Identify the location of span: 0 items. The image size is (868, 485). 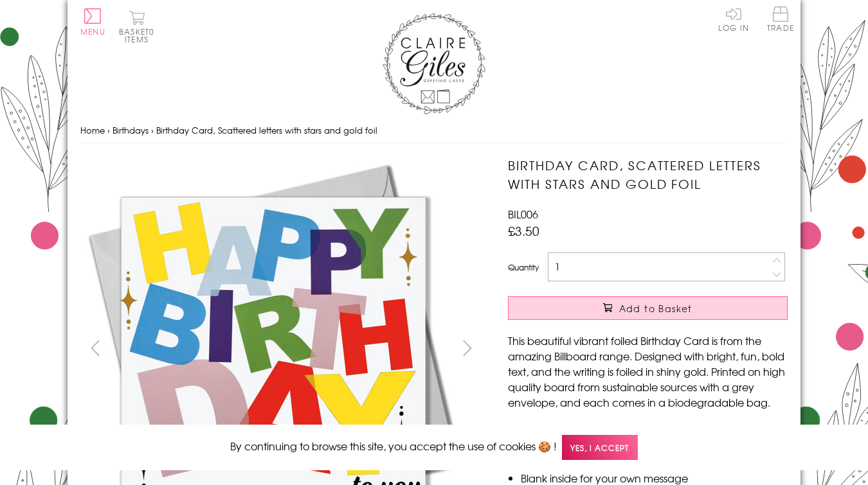
(140, 36).